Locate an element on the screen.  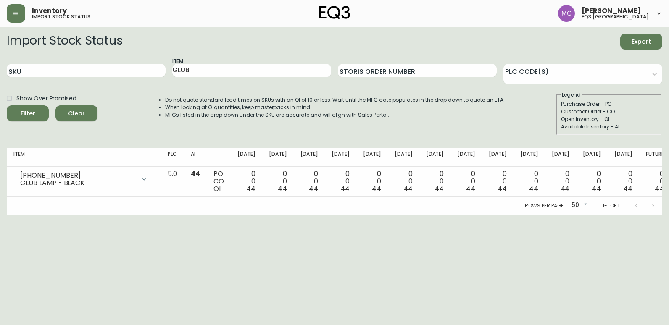
span: Inventory is located at coordinates (49, 11).